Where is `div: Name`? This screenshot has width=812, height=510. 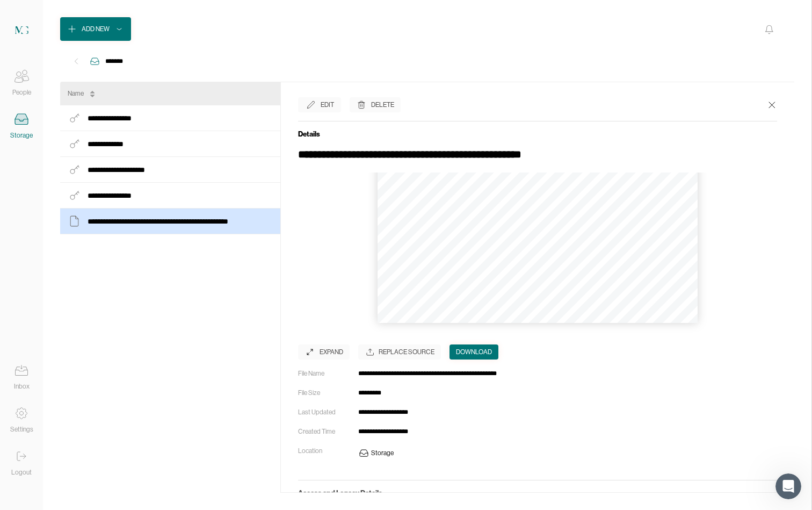
div: Name is located at coordinates (76, 93).